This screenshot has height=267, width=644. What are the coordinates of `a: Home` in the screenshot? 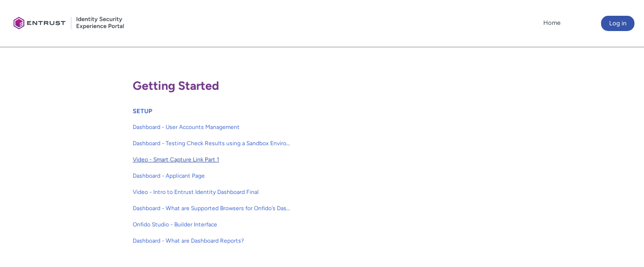 It's located at (552, 23).